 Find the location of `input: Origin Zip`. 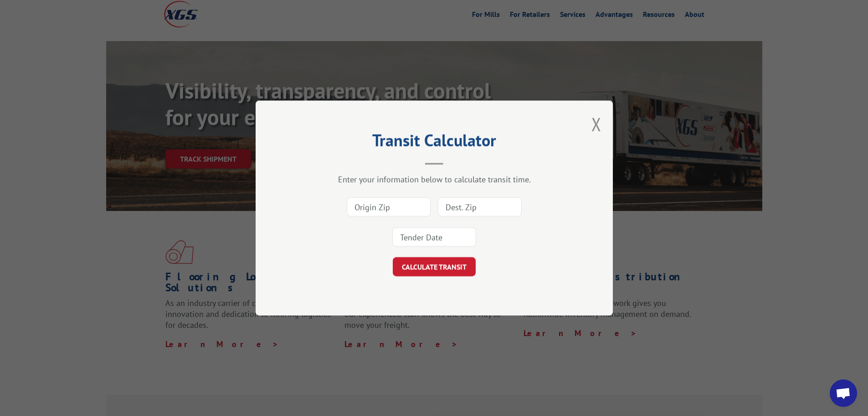

input: Origin Zip is located at coordinates (389, 207).